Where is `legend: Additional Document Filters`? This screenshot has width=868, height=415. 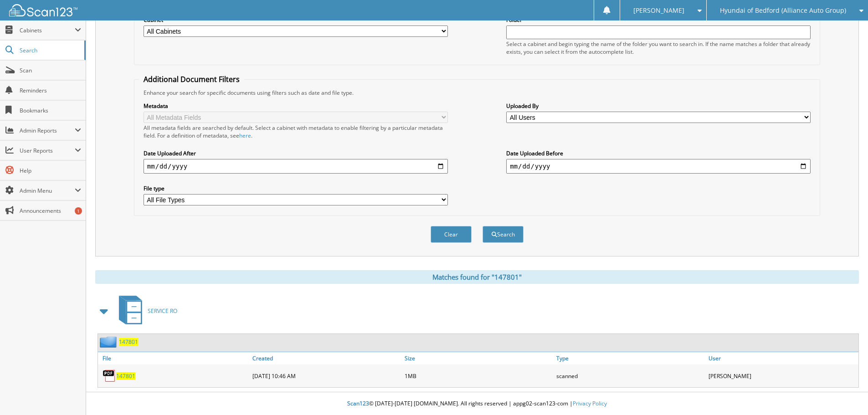 legend: Additional Document Filters is located at coordinates (192, 79).